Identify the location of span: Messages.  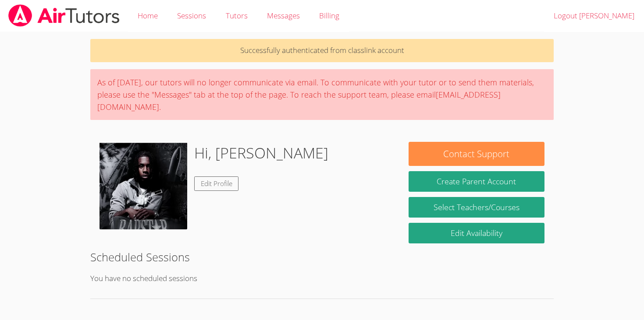
(283, 15).